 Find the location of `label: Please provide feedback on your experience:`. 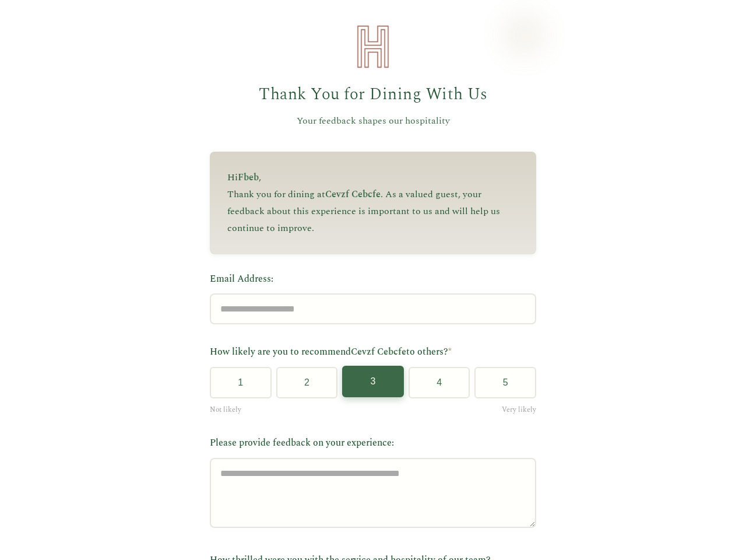

label: Please provide feedback on your experience: is located at coordinates (373, 443).